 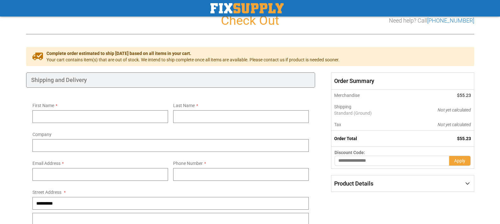 What do you see at coordinates (402, 81) in the screenshot?
I see `span: Order Summary` at bounding box center [402, 81].